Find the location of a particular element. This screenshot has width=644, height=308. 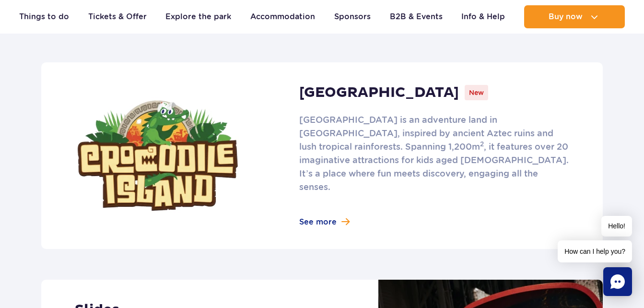

a: Accommodation is located at coordinates (282, 17).